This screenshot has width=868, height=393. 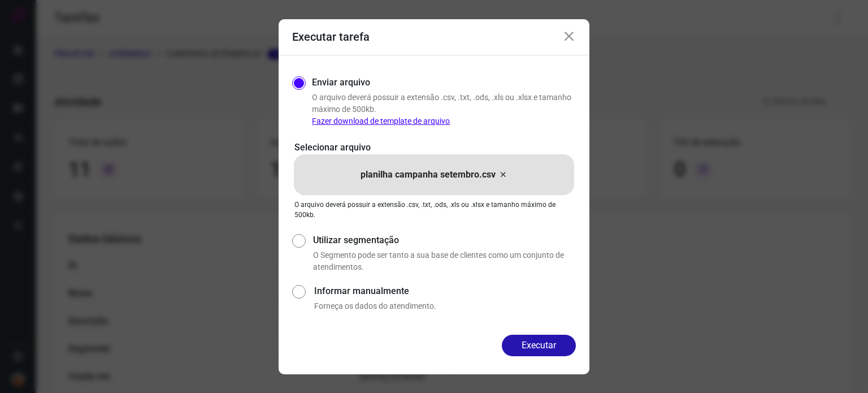 I want to click on p: O Segmento pode ser tanto a sua base de clientes como um conjunto de atendimentos., so click(x=444, y=262).